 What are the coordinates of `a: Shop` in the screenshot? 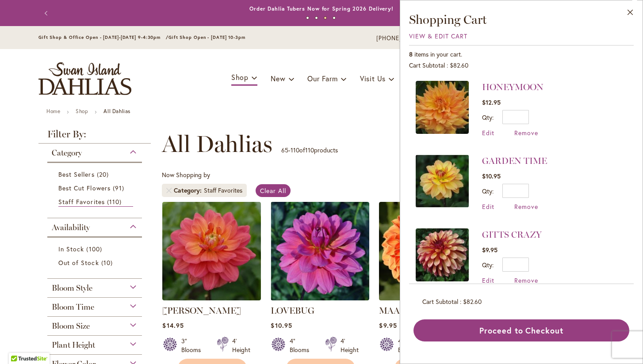 It's located at (82, 111).